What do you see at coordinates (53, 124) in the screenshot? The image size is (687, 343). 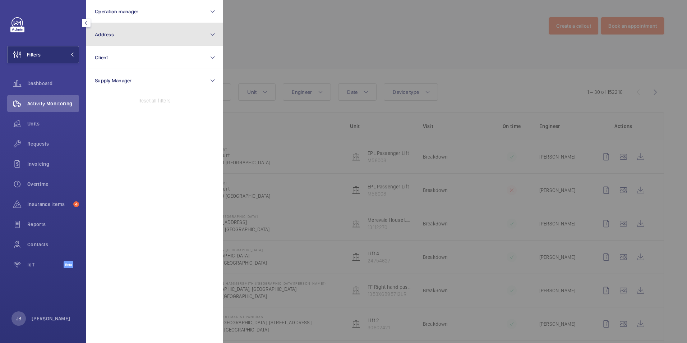 I see `span: Units` at bounding box center [53, 124].